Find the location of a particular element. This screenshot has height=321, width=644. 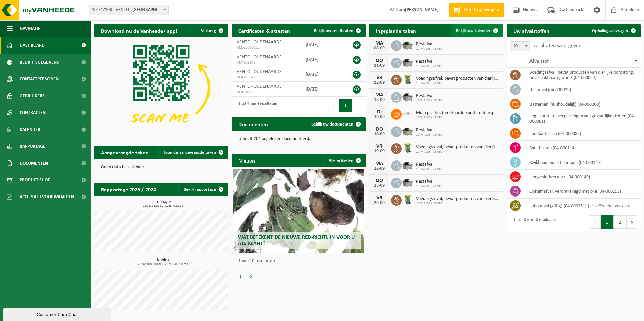

span: Ophaling aanvragen is located at coordinates (609, 31).